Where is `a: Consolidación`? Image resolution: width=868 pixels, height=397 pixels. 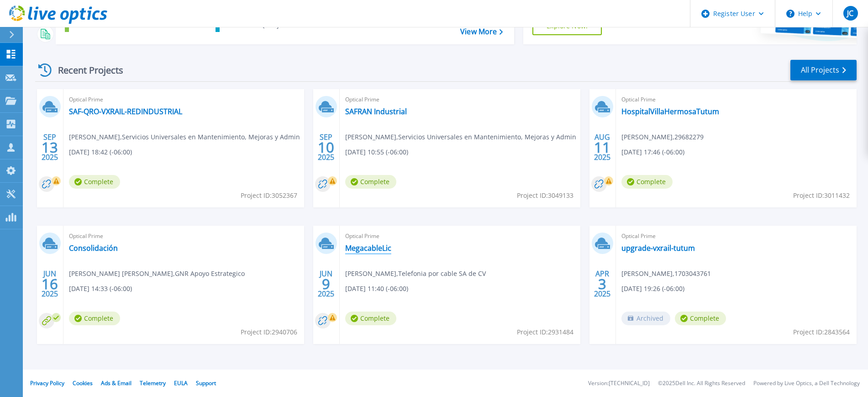
a: Consolidación is located at coordinates (93, 248).